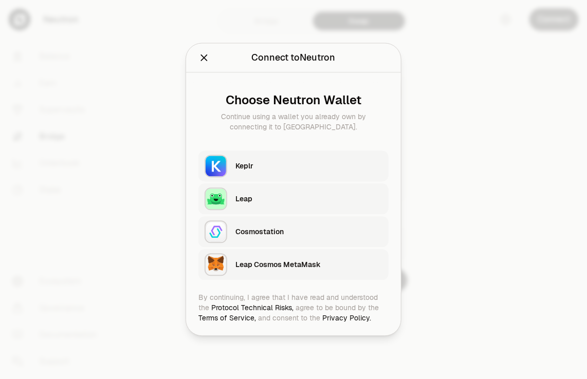 The image size is (587, 379). I want to click on a: Terms of Service,, so click(227, 319).